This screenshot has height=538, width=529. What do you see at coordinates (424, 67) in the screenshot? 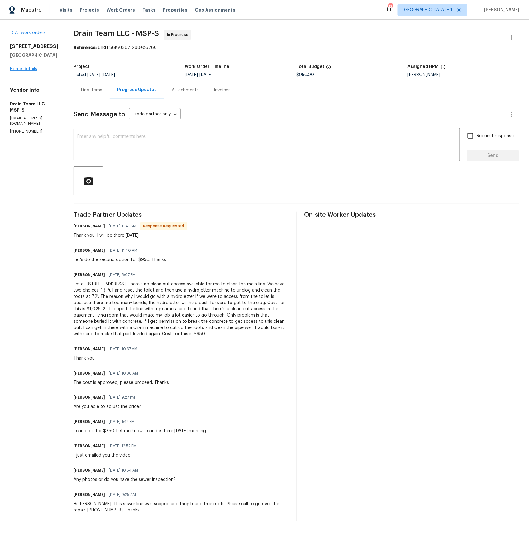
I see `h5: Assigned HPM` at bounding box center [424, 67].